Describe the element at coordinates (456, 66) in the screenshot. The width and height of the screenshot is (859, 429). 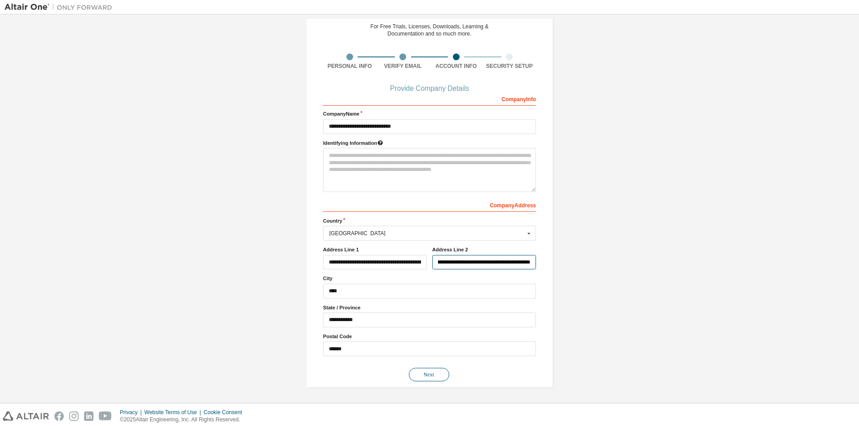
I see `div: Account Info` at that location.